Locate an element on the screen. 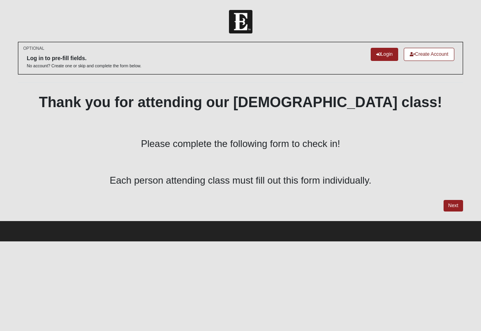  img: Church of Eleven22 Logo is located at coordinates (240, 21).